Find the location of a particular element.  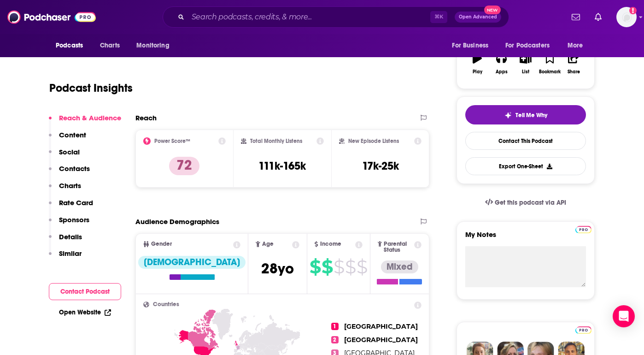

span: Countries is located at coordinates (166, 304).